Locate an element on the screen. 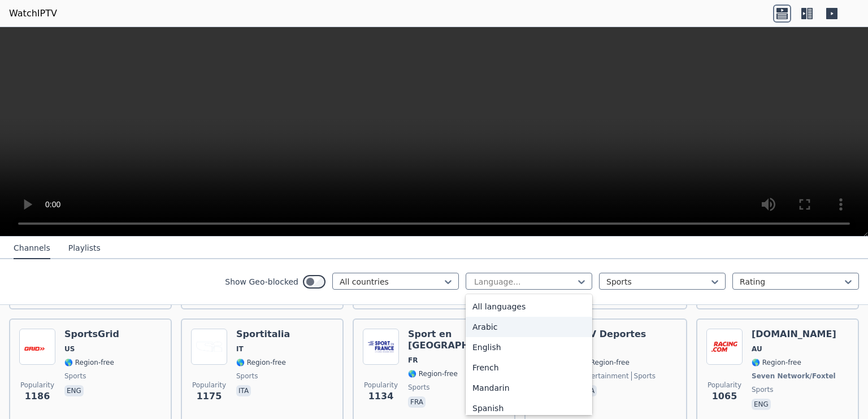 This screenshot has width=868, height=419. span: IT is located at coordinates (239, 349).